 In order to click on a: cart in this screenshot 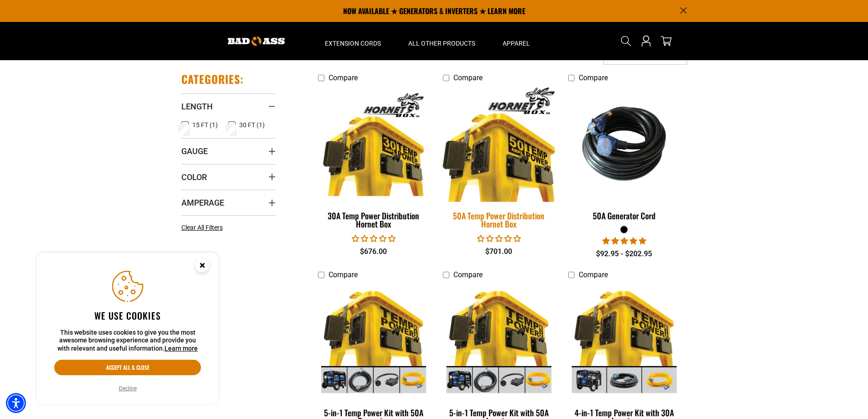, I will do `click(666, 41)`.